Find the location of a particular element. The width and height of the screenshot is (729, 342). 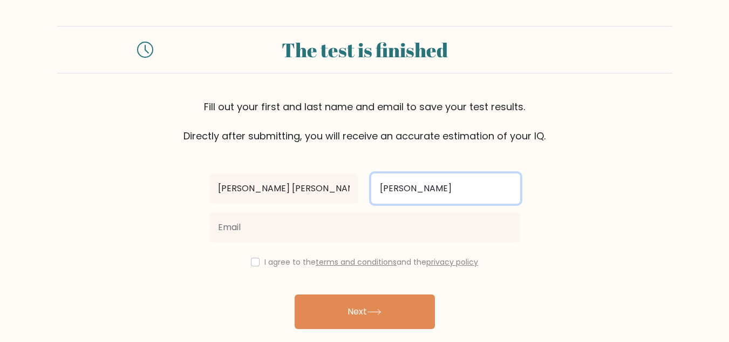

label: I agree to the and the is located at coordinates (371, 262).